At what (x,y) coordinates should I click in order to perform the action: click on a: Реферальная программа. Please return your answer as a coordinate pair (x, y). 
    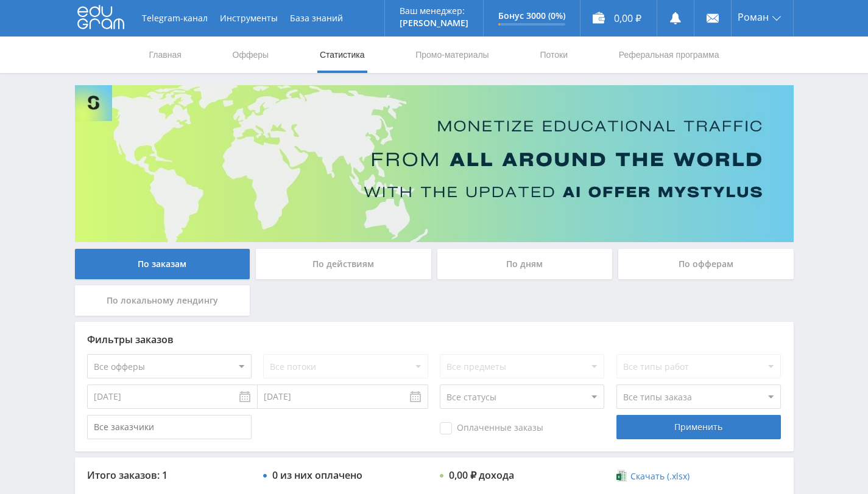
    Looking at the image, I should click on (668, 55).